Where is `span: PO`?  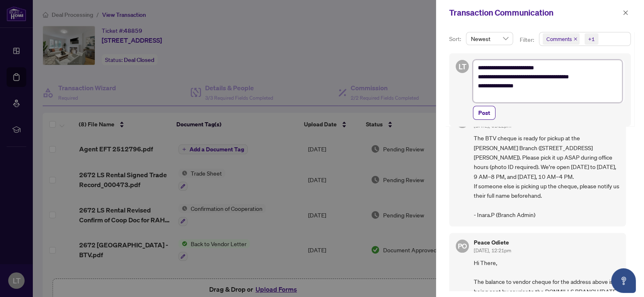
span: PO is located at coordinates (462, 245).